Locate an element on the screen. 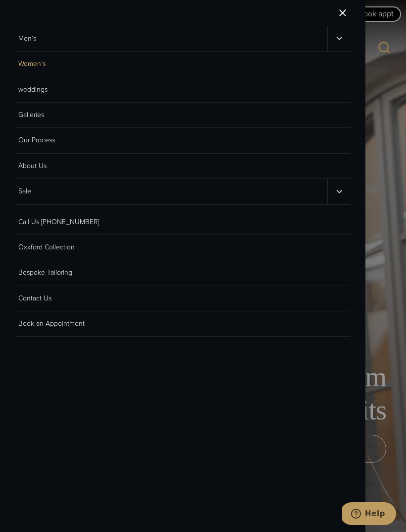  a: Bespoke Tailoring is located at coordinates (183, 273).